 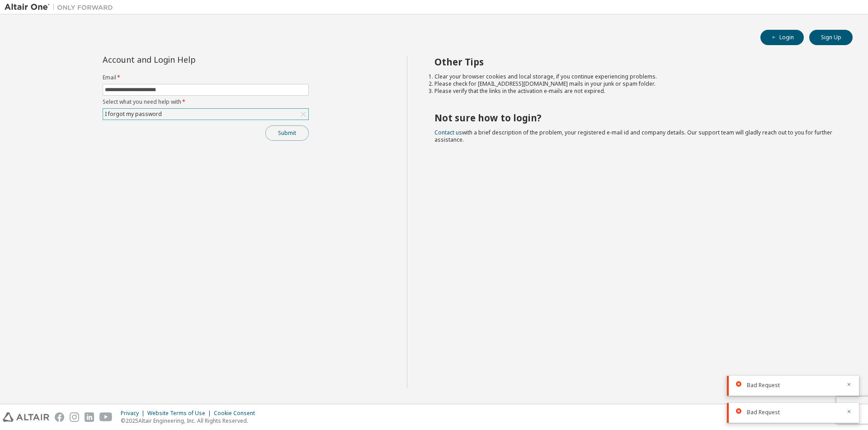 What do you see at coordinates (180, 413) in the screenshot?
I see `div: Website Terms of Use` at bounding box center [180, 413].